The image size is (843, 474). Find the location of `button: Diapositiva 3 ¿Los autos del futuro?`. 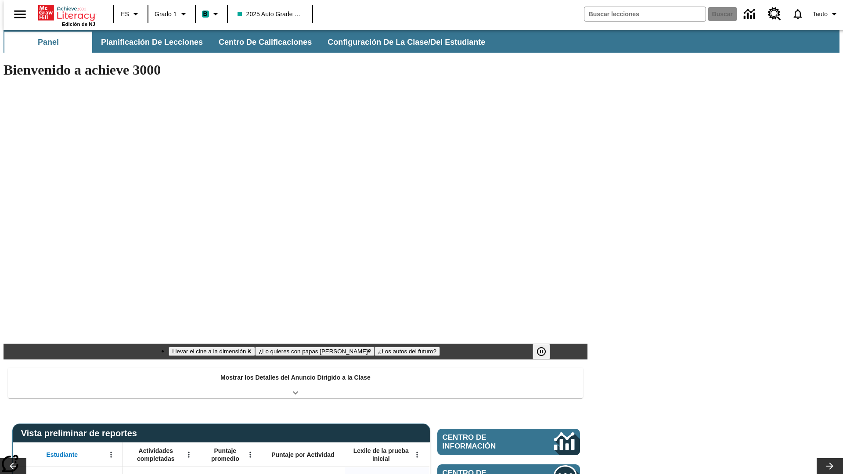

button: Diapositiva 3 ¿Los autos del futuro? is located at coordinates (407, 351).